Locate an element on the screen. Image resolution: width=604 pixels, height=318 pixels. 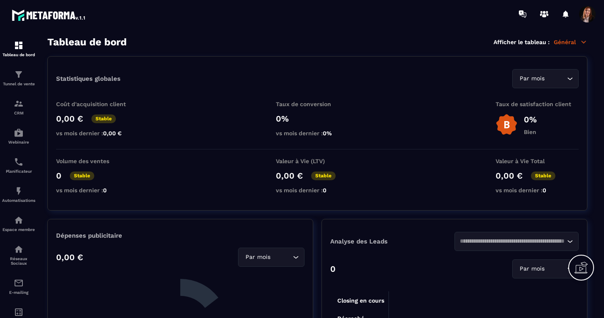
p: Réseaux Sociaux is located at coordinates (19, 261).